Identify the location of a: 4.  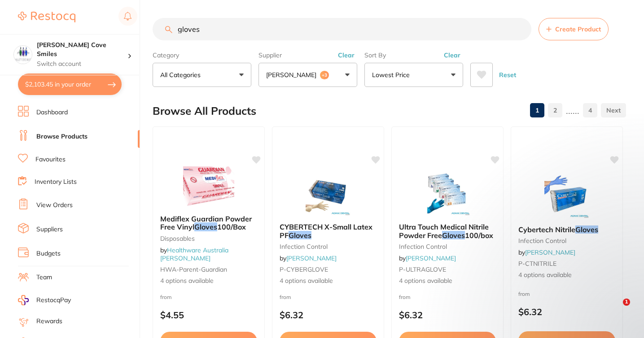
(591, 110).